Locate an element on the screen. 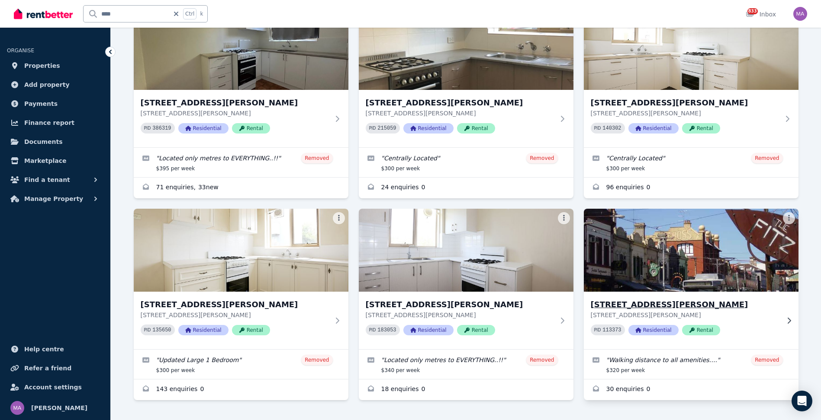 The height and width of the screenshot is (420, 821). a: Payments is located at coordinates (55, 104).